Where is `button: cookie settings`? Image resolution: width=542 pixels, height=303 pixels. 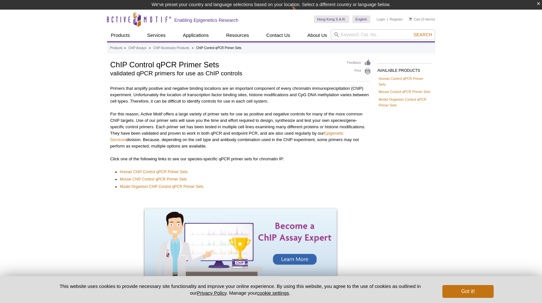
button: cookie settings is located at coordinates (273, 293).